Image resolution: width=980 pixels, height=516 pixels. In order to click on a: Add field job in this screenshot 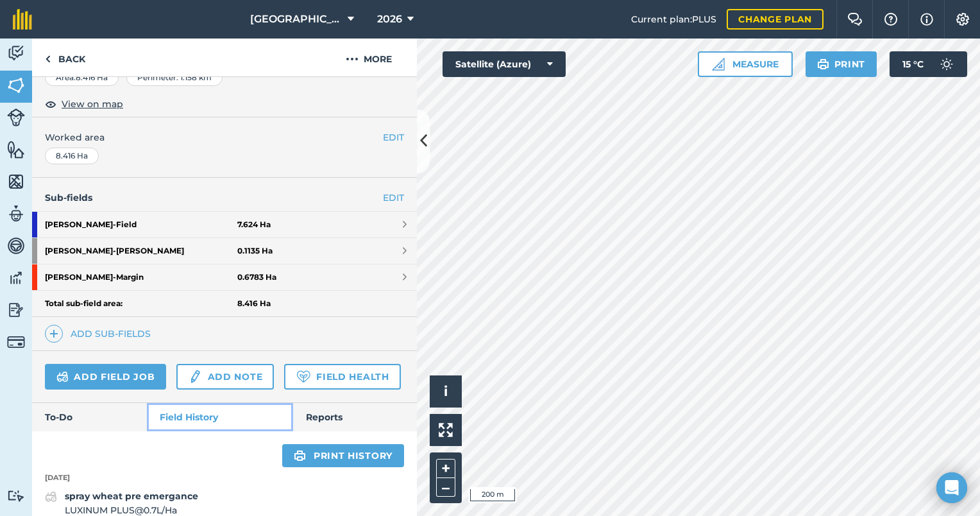, I will do `click(105, 376)`.